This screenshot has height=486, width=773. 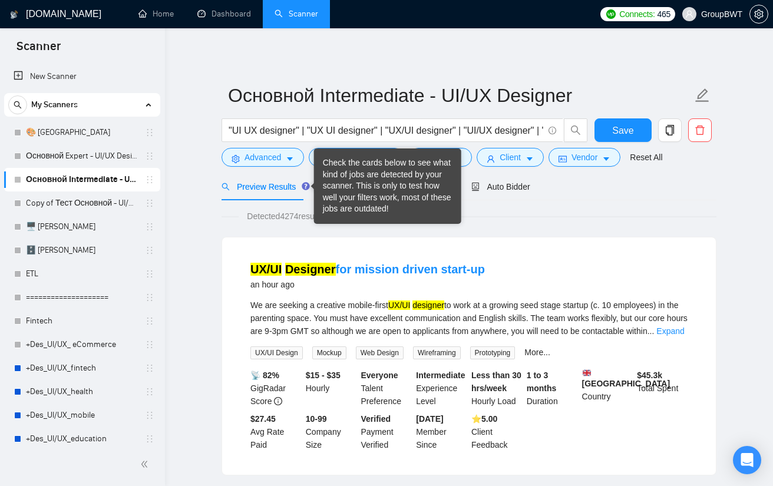 I want to click on a: Reset All, so click(x=646, y=157).